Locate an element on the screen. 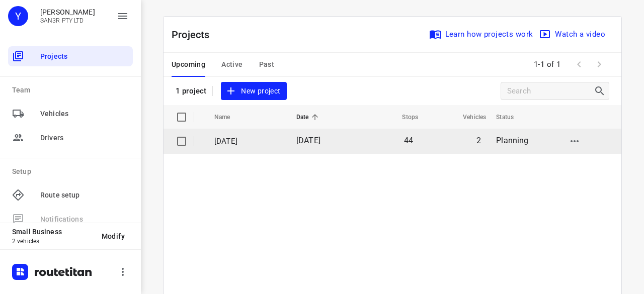 Image resolution: width=644 pixels, height=294 pixels. div: Route setup is located at coordinates (71, 195).